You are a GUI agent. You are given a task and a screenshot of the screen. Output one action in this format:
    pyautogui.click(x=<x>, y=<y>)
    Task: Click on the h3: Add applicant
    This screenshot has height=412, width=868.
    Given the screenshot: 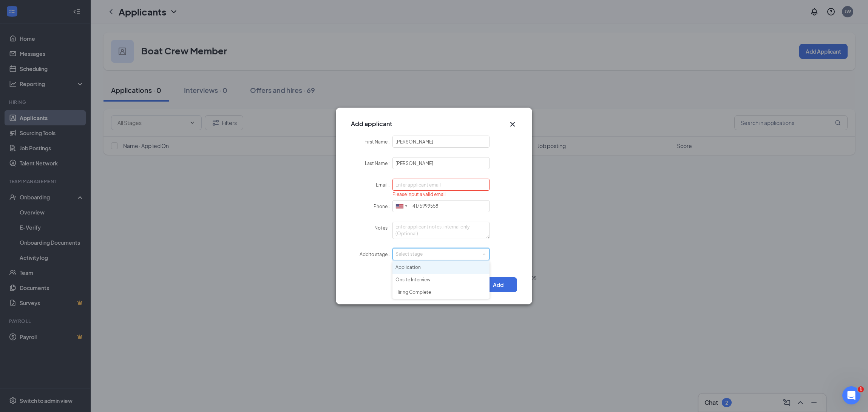 What is the action you would take?
    pyautogui.click(x=371, y=124)
    